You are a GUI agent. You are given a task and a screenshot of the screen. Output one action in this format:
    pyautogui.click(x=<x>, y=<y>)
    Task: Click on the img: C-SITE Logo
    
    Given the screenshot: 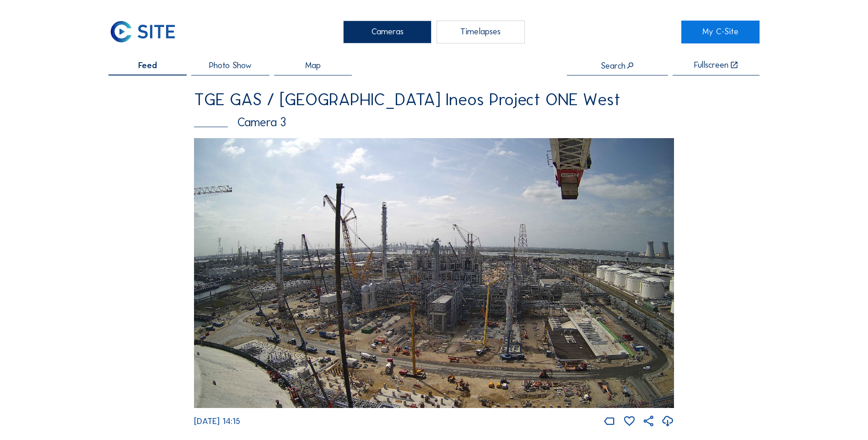 What is the action you would take?
    pyautogui.click(x=142, y=32)
    